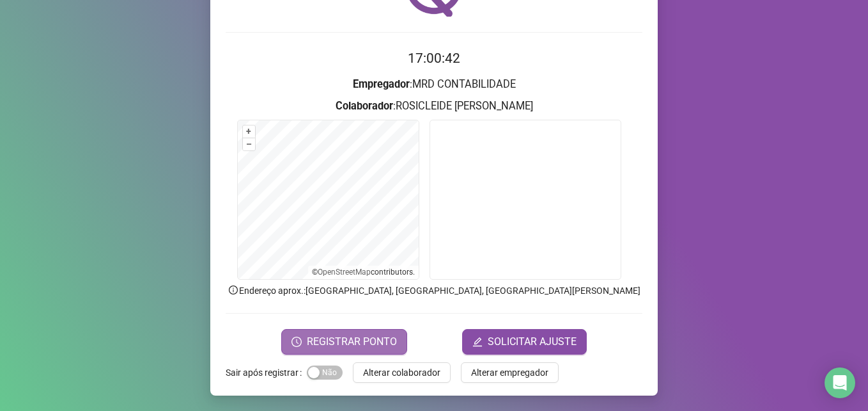  What do you see at coordinates (840, 383) in the screenshot?
I see `div: Open Intercom Messenger` at bounding box center [840, 383].